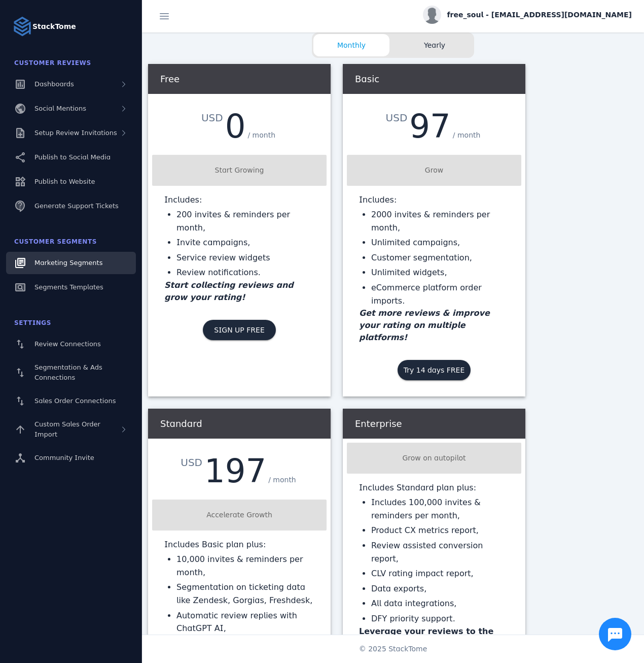  Describe the element at coordinates (440, 573) in the screenshot. I see `li: CLV rating impact report,` at that location.